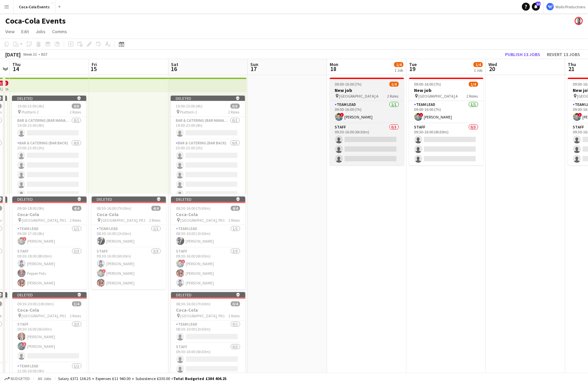 The image size is (588, 384). Describe the element at coordinates (35, 21) in the screenshot. I see `h1: Coca-Cola Events` at that location.